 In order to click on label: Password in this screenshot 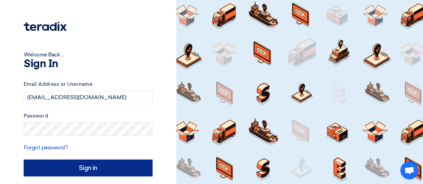, I will do `click(88, 116)`.